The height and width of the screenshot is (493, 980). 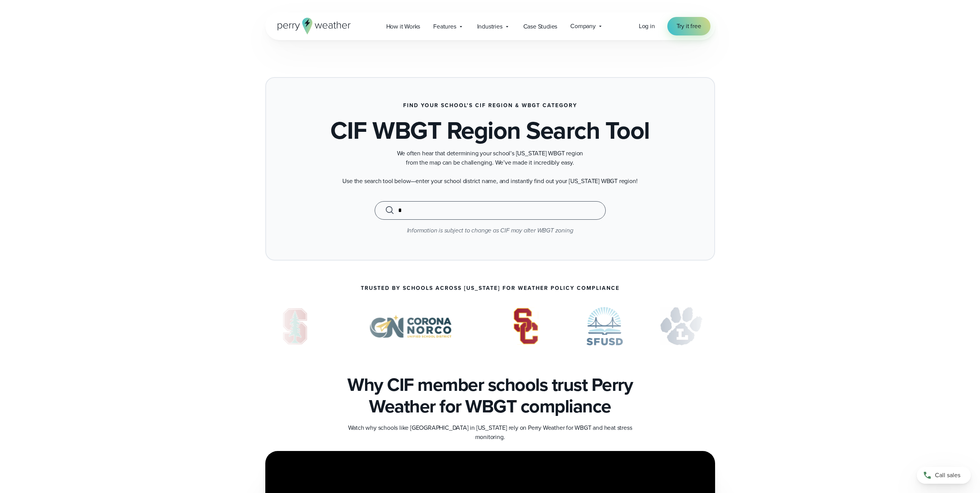 What do you see at coordinates (490, 395) in the screenshot?
I see `h3: Why CIF member schools trust Perry Weather for WBGT compliance` at bounding box center [490, 395].